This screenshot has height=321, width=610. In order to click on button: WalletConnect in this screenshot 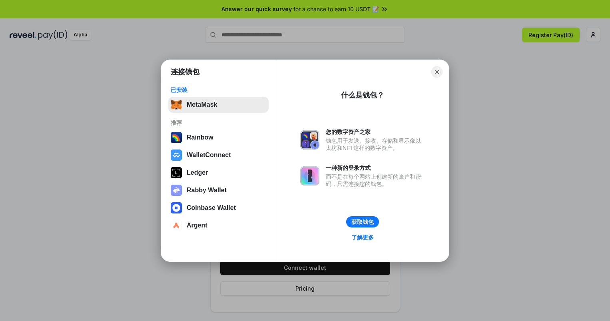, I will do `click(218, 155)`.